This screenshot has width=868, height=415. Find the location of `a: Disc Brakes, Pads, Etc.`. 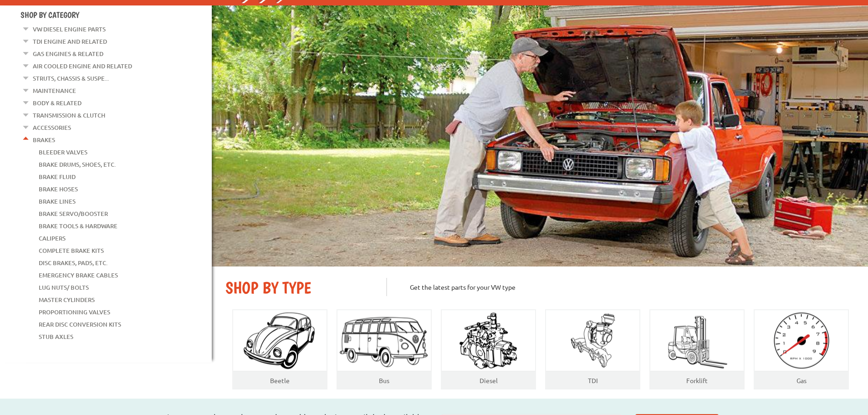

a: Disc Brakes, Pads, Etc. is located at coordinates (73, 263).